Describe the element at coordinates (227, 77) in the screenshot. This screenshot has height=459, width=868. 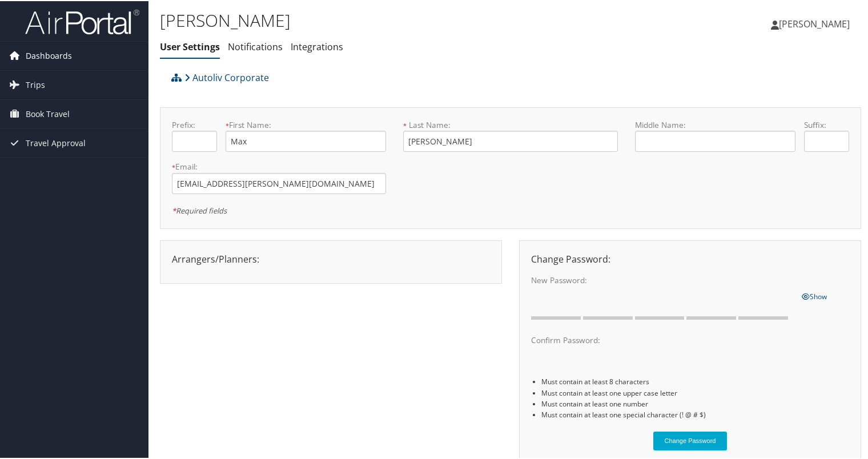
I see `a: Autoliv Corporate` at that location.